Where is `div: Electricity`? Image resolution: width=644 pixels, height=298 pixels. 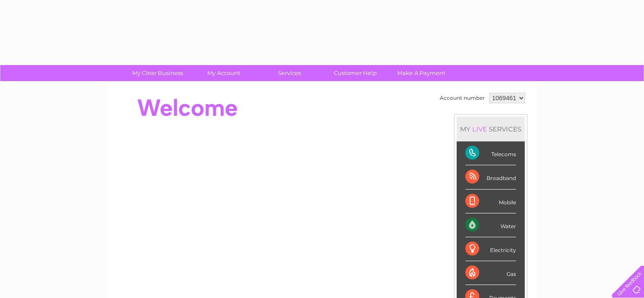
div: Electricity is located at coordinates (491, 248).